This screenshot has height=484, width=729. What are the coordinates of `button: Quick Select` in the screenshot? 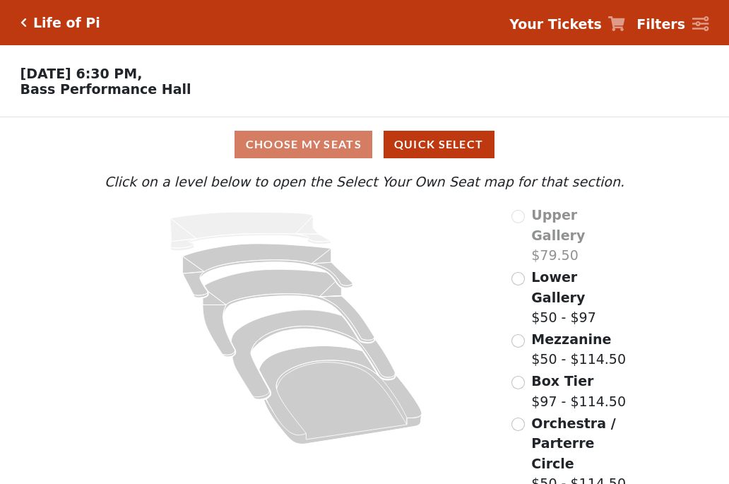 It's located at (439, 144).